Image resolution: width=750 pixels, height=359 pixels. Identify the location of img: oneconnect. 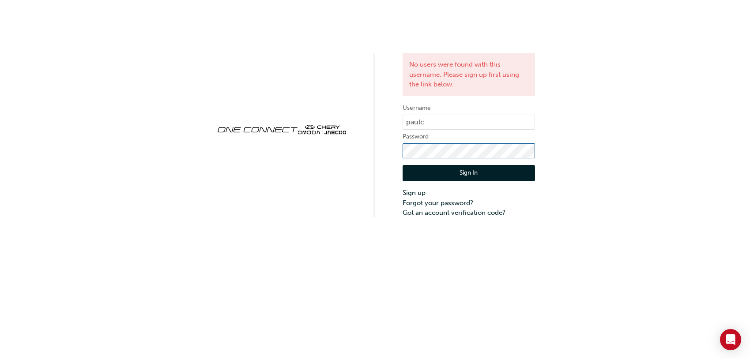
(281, 129).